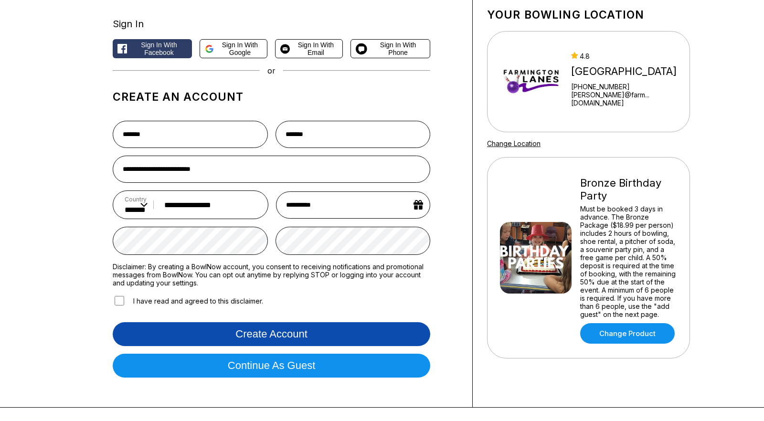 This screenshot has height=421, width=764. I want to click on h1: Create an account, so click(271, 97).